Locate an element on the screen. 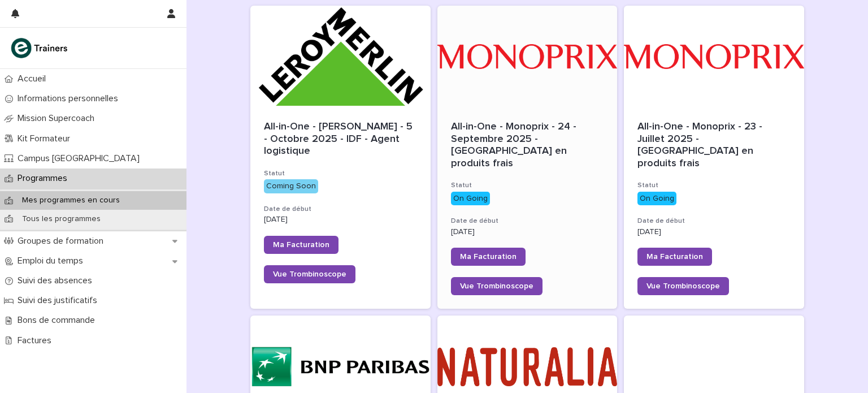 The image size is (868, 393). p: Groupes de formation is located at coordinates (63, 241).